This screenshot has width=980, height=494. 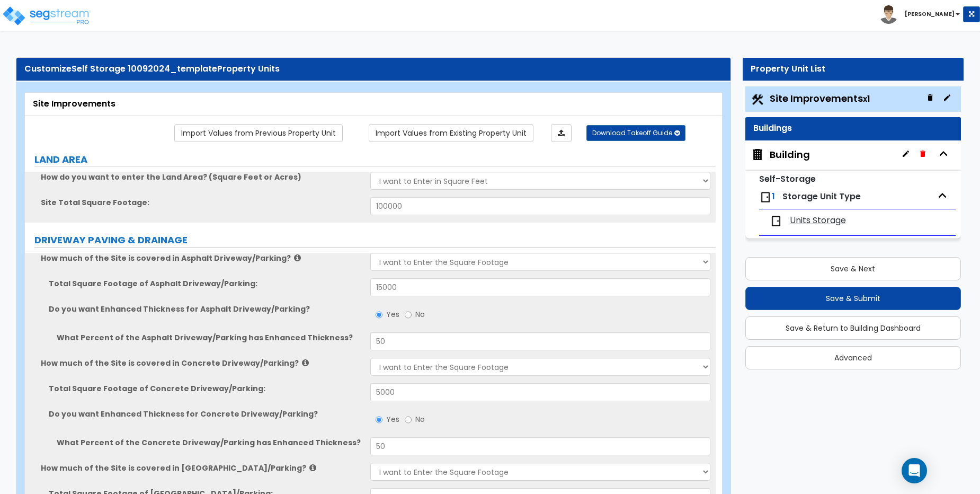 What do you see at coordinates (818, 220) in the screenshot?
I see `span: Units Storage` at bounding box center [818, 220].